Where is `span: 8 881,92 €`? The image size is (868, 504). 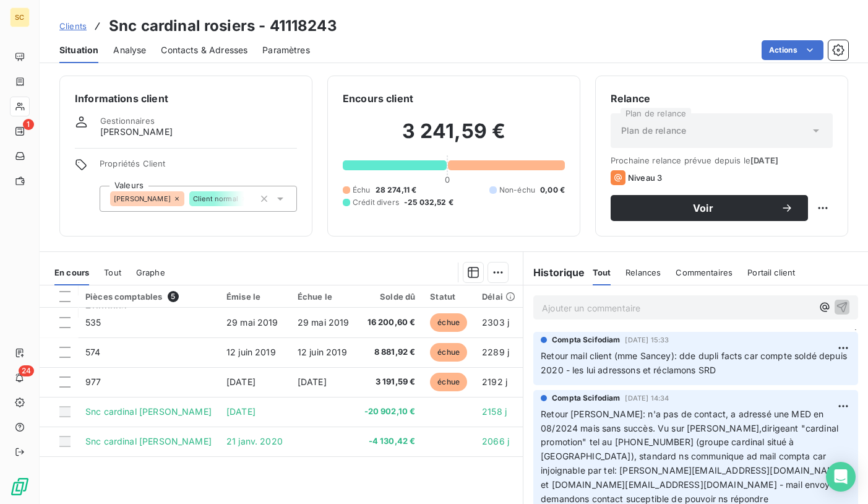 span: 8 881,92 € is located at coordinates (390, 352).